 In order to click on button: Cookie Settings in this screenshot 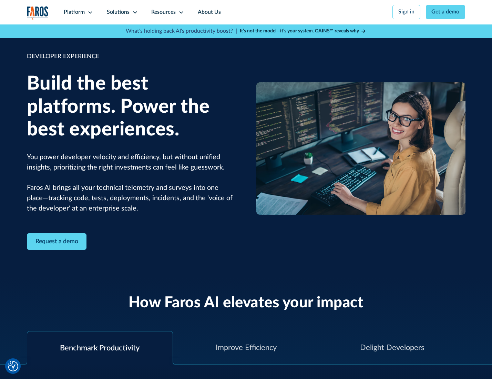, I will do `click(13, 366)`.